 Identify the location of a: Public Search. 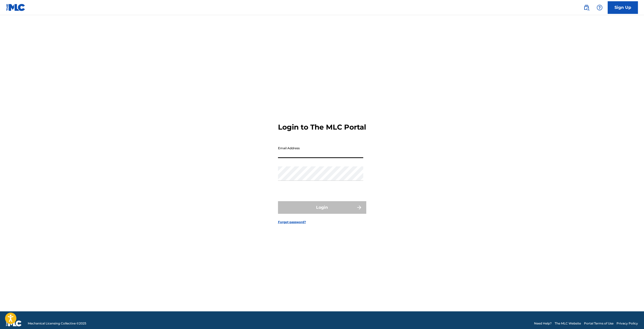
(586, 7).